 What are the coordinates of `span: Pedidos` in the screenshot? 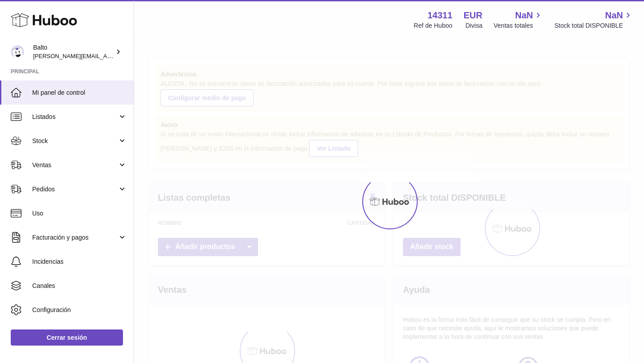 It's located at (75, 189).